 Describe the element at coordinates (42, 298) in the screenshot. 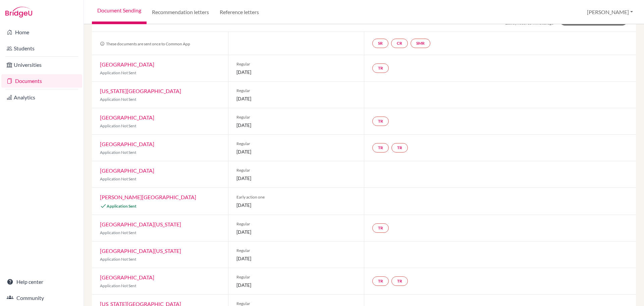

I see `a: Community` at that location.